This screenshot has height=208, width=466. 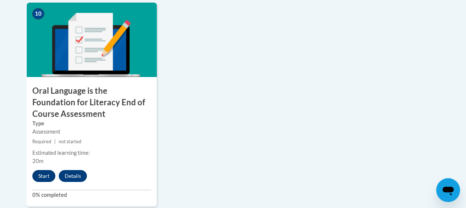 What do you see at coordinates (92, 195) in the screenshot?
I see `label: 0% completed` at bounding box center [92, 195].